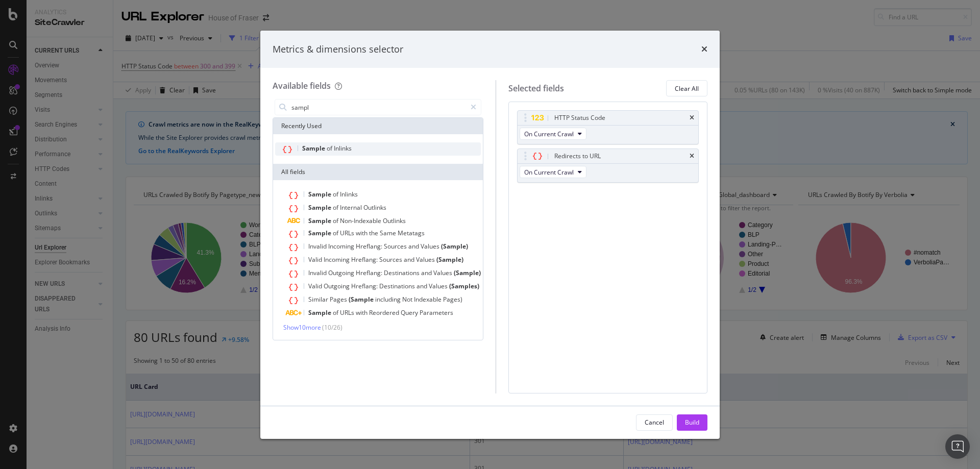 The width and height of the screenshot is (980, 469). Describe the element at coordinates (428, 299) in the screenshot. I see `span: Indexable` at that location.